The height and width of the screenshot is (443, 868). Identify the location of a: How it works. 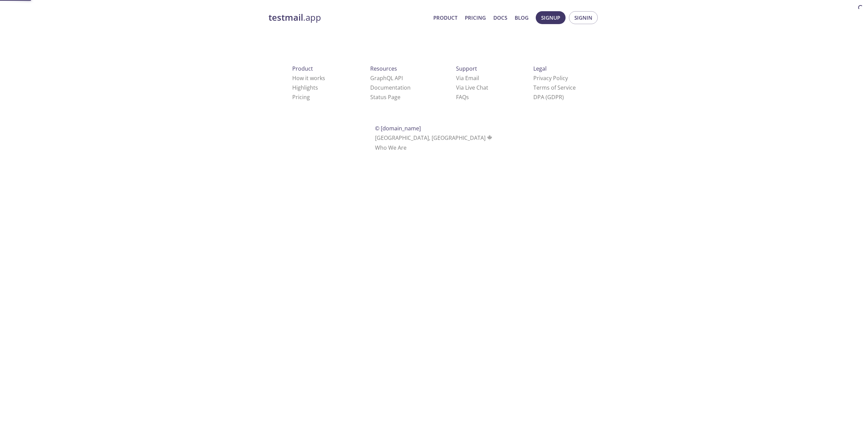
(308, 78).